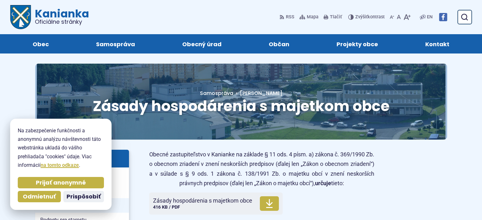  Describe the element at coordinates (430, 17) in the screenshot. I see `a: EN` at that location.